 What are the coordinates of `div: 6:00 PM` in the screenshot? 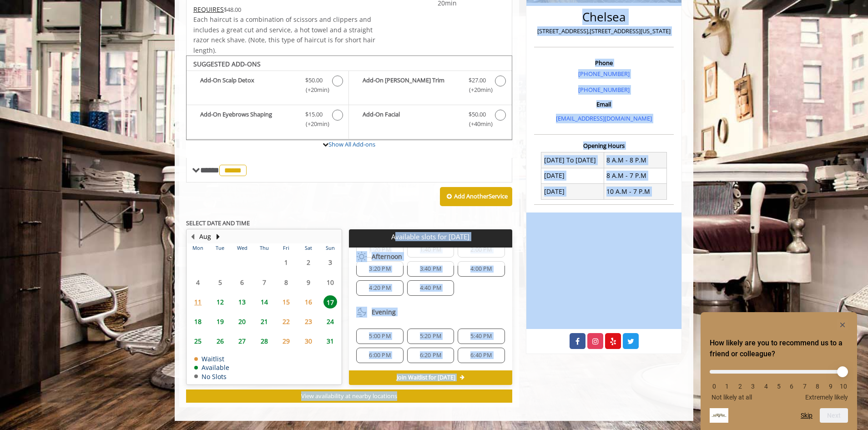 It's located at (379, 355).